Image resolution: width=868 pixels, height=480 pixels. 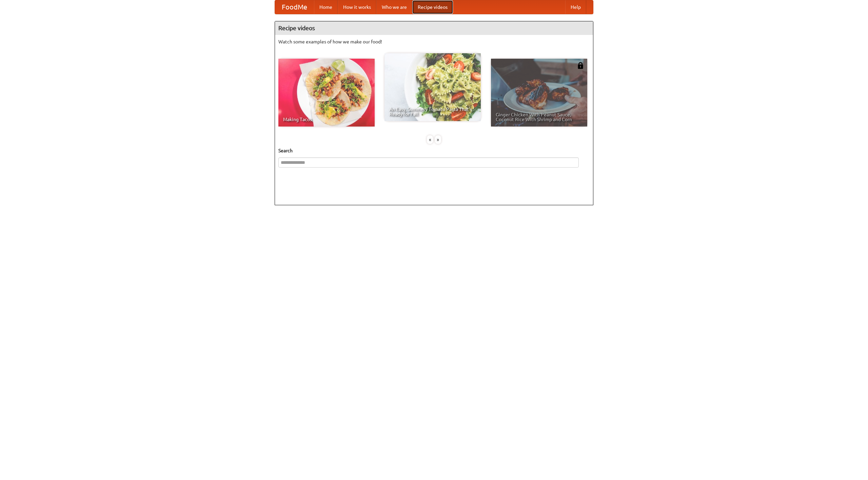 I want to click on a: Making Tacos, so click(x=327, y=92).